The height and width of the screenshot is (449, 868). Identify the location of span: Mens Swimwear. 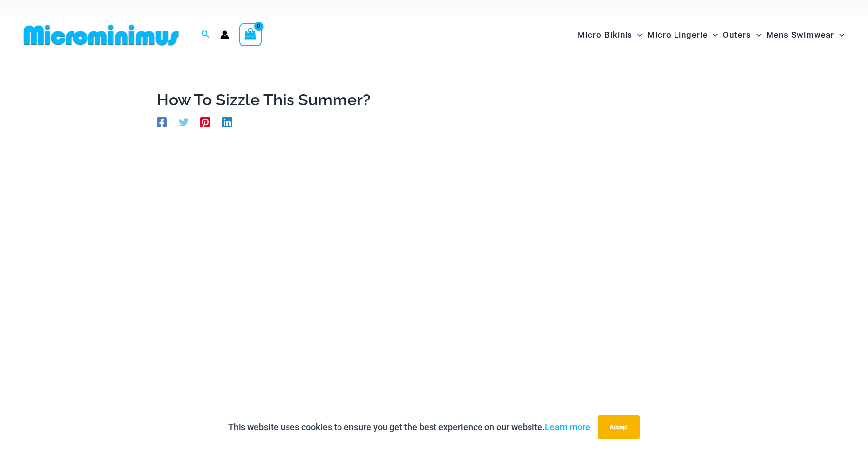
(800, 35).